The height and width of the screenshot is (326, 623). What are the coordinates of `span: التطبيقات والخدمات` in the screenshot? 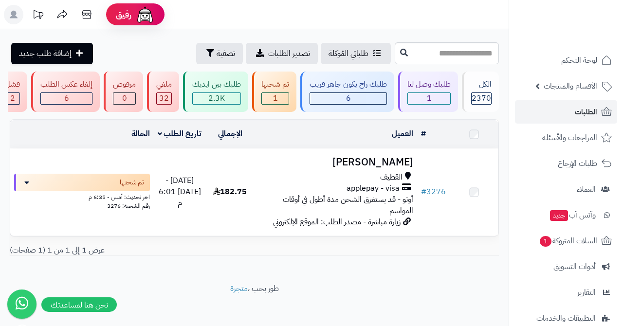 It's located at (566, 318).